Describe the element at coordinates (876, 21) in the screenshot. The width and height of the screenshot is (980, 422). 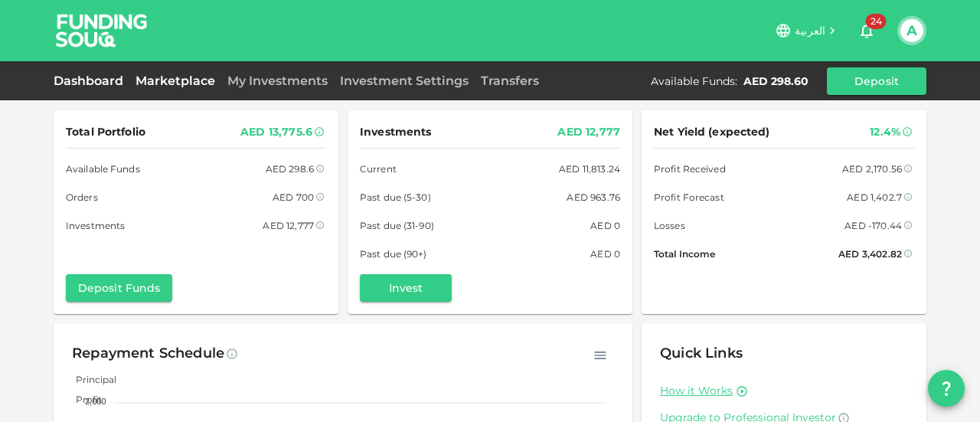
I see `span: 24` at that location.